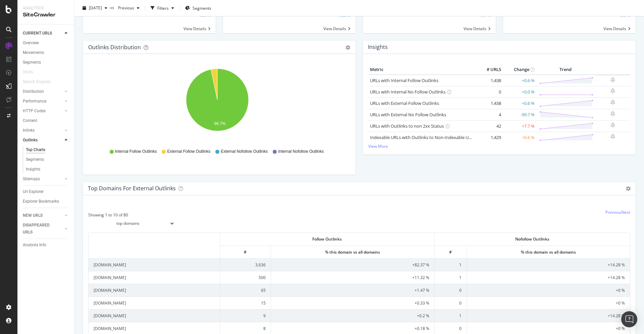  What do you see at coordinates (46, 121) in the screenshot?
I see `a: Content` at bounding box center [46, 121].